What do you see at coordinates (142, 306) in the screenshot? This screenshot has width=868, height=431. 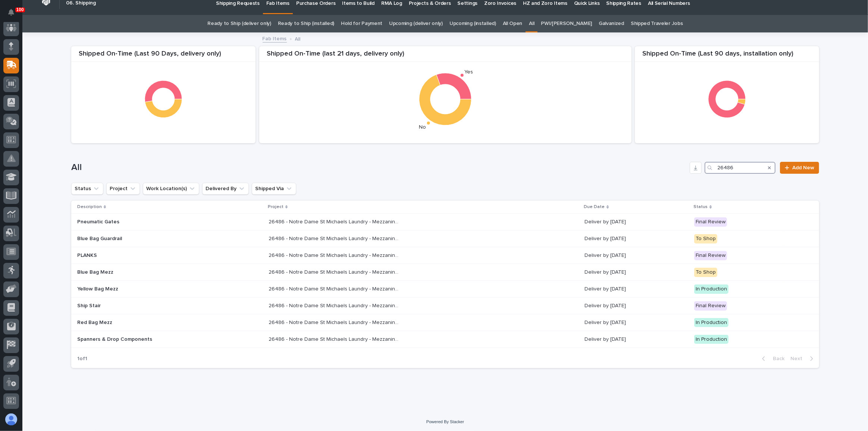 I see `p: Ship Stair` at bounding box center [142, 306].